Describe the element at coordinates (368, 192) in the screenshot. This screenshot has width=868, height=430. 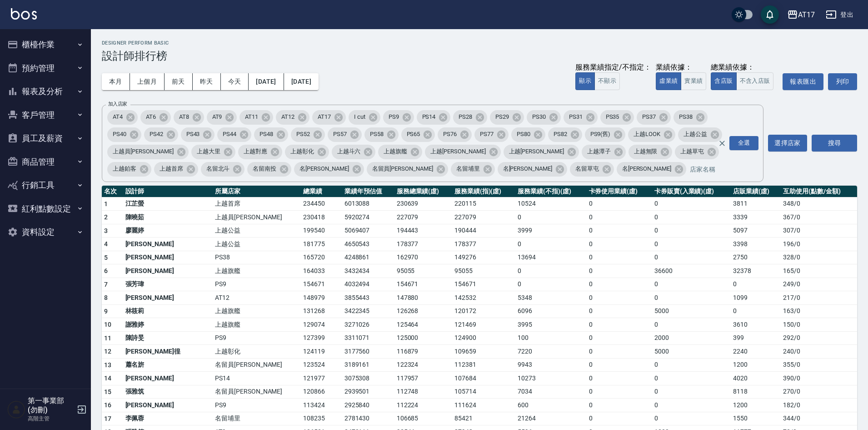
I see `th: 業績年預估值` at that location.